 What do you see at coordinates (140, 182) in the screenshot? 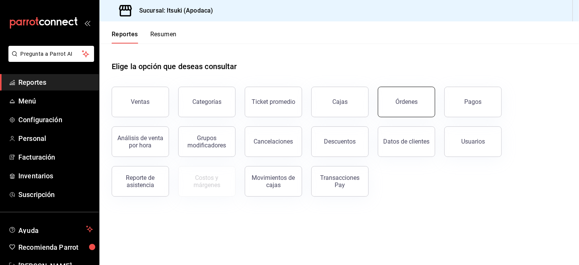
I see `button: Reporte de asistencia` at bounding box center [140, 182].